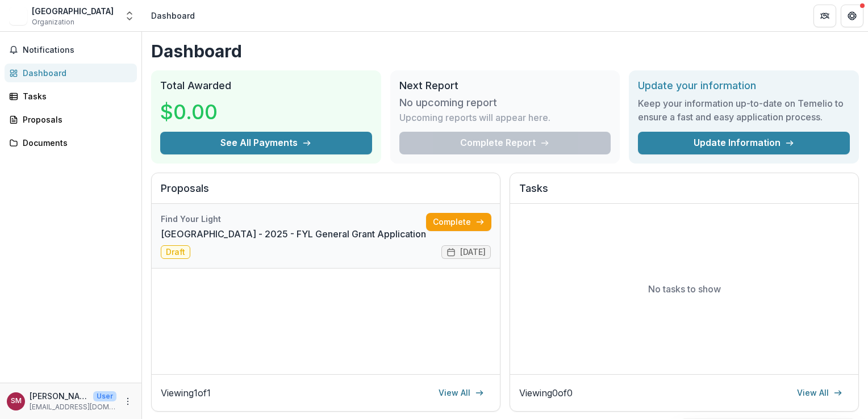  What do you see at coordinates (128, 402) in the screenshot?
I see `button: More` at bounding box center [128, 402].